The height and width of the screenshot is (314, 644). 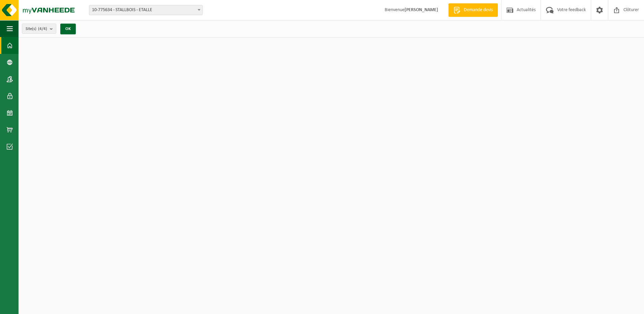 I want to click on button: Site(s)(4/4), so click(x=39, y=29).